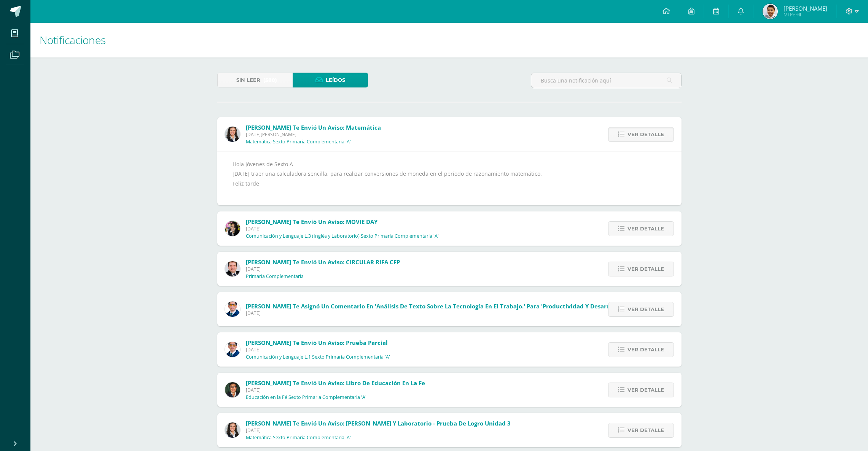  What do you see at coordinates (255, 80) in the screenshot?
I see `a: Sin leer(580)` at bounding box center [255, 80].